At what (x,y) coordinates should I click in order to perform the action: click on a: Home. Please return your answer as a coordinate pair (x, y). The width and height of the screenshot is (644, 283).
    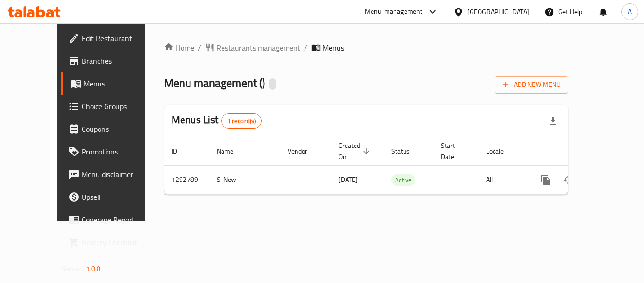
    Looking at the image, I should click on (180, 48).